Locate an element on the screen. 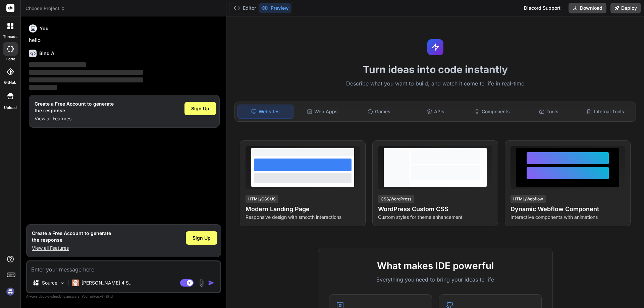 The height and width of the screenshot is (308, 644). button: Preview is located at coordinates (275, 8).